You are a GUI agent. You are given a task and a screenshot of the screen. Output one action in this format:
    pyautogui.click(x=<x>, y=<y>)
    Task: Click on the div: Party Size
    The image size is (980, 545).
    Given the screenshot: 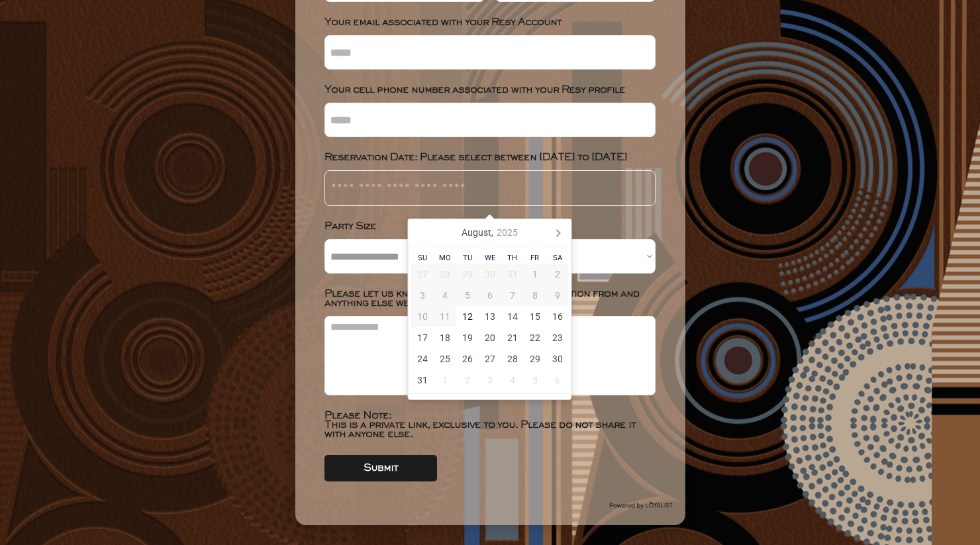 What is the action you would take?
    pyautogui.click(x=490, y=226)
    